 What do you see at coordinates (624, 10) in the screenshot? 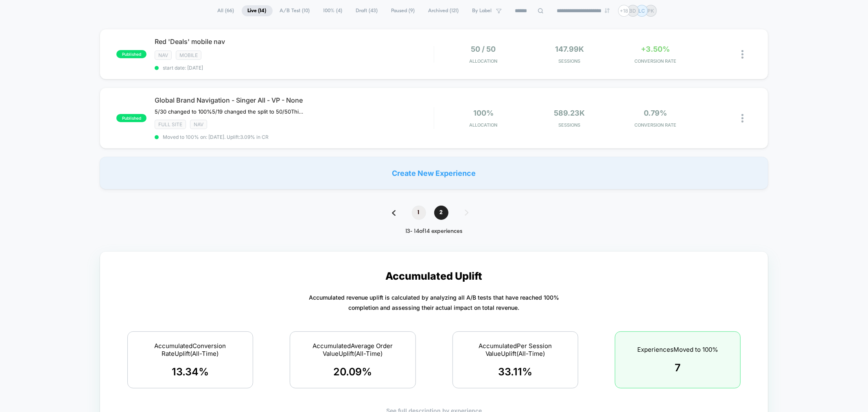
I see `div: + 18` at bounding box center [624, 10].